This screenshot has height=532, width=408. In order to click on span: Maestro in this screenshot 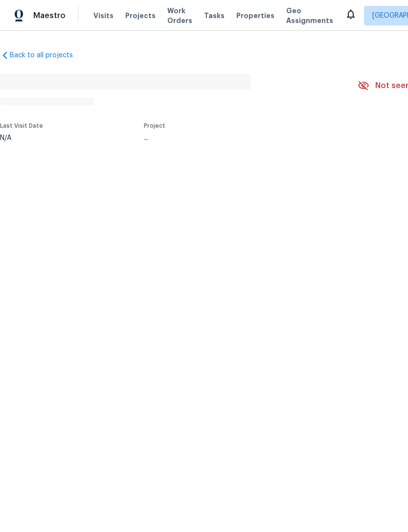, I will do `click(49, 16)`.